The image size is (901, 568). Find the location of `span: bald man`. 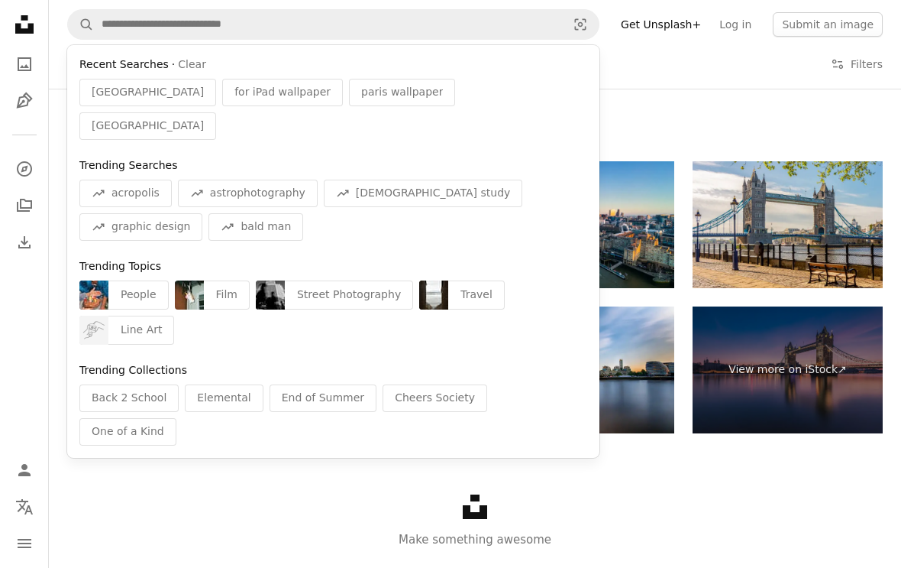

span: bald man is located at coordinates (266, 227).